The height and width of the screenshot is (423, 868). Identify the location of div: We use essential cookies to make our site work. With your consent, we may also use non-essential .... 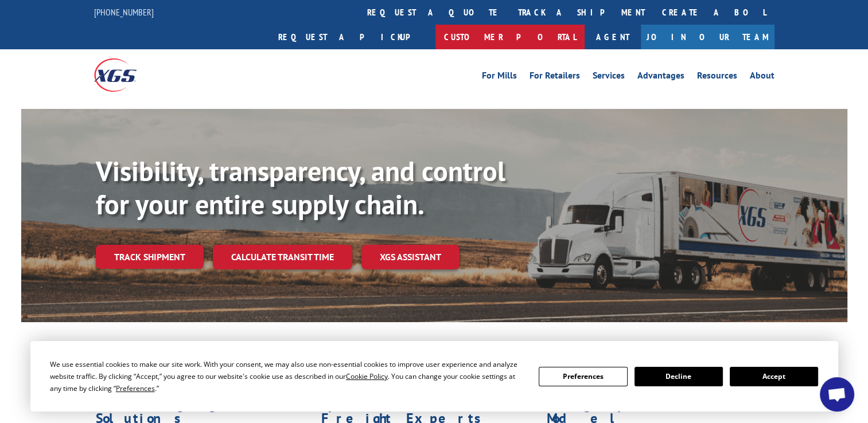
(287, 376).